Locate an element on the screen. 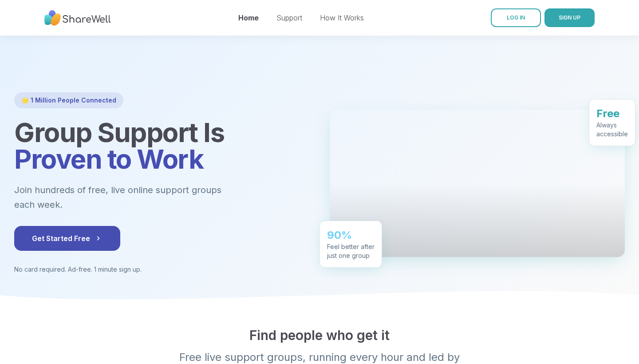  img: ShareWell Nav Logo is located at coordinates (77, 18).